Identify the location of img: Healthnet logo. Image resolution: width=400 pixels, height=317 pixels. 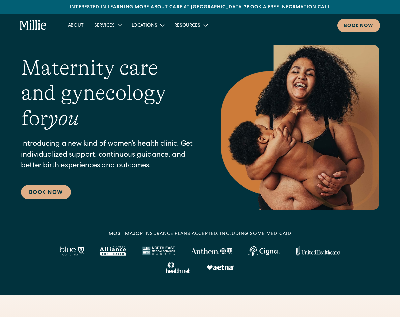
(178, 267).